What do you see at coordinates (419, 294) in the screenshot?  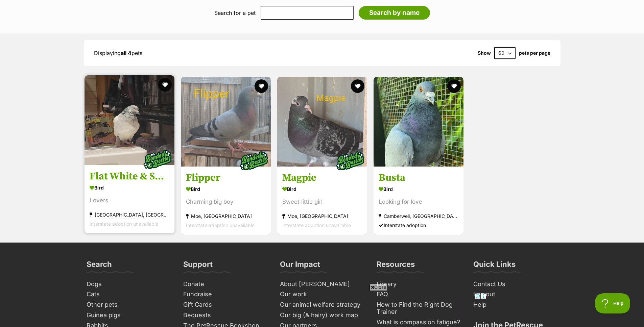 I see `a: FAQ` at bounding box center [419, 294].